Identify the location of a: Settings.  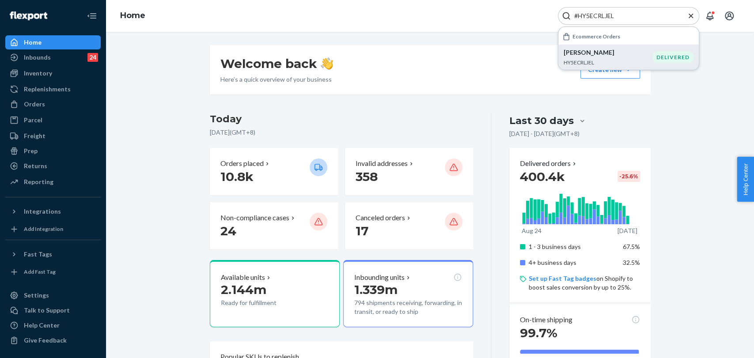
(53, 295).